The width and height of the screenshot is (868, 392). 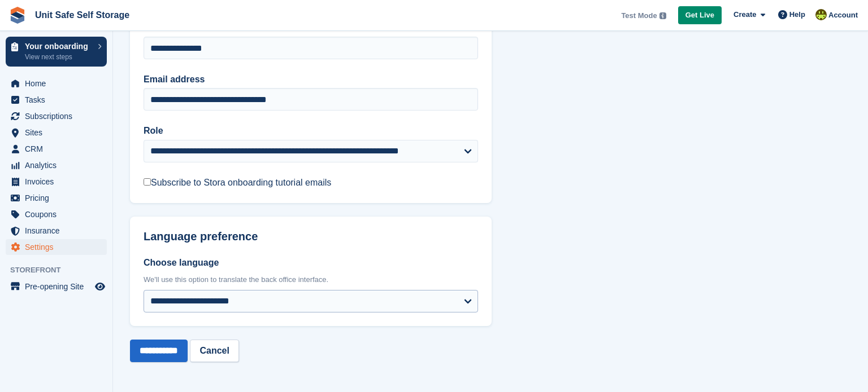 What do you see at coordinates (147, 181) in the screenshot?
I see `input: Subscribe to Stora onboarding tutorial emails` at bounding box center [147, 181].